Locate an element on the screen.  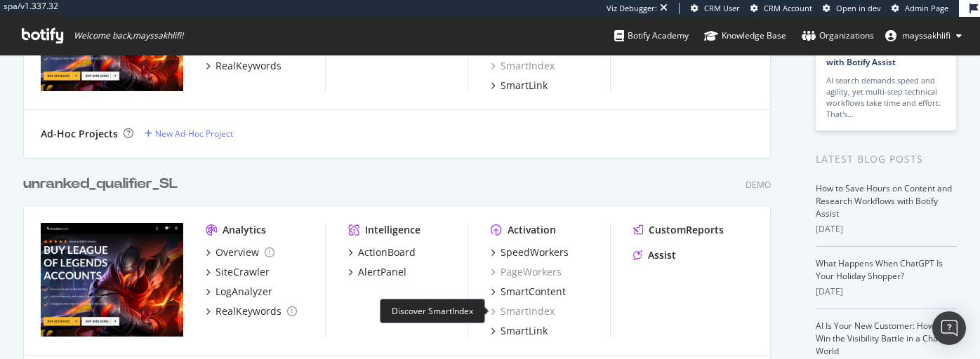
a: How to Prioritize and Accelerate Technical SEO with Botify Assist is located at coordinates (876, 50).